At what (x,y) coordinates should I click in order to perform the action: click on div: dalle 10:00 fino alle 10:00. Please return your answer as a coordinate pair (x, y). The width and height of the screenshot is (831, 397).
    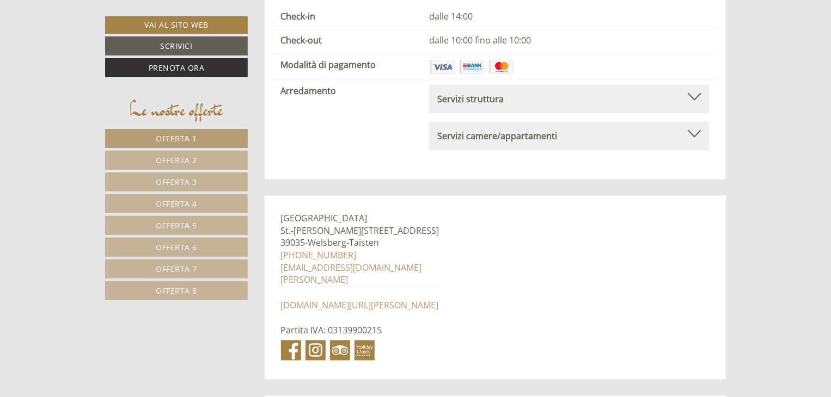
    Looking at the image, I should click on (569, 40).